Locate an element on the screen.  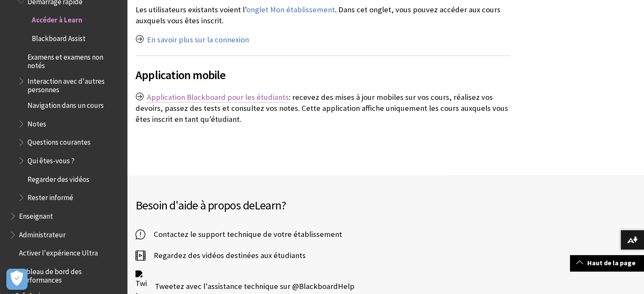
span: Learn is located at coordinates (268, 205).